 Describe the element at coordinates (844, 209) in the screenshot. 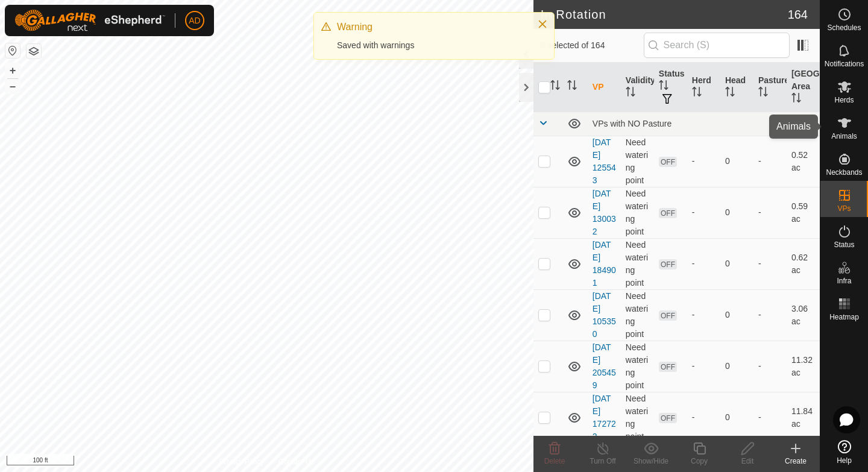

I see `span: VPs` at that location.